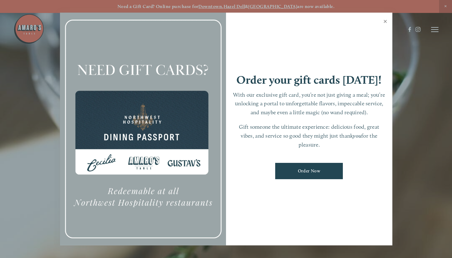 The image size is (452, 258). Describe the element at coordinates (357, 135) in the screenshot. I see `em: you` at that location.